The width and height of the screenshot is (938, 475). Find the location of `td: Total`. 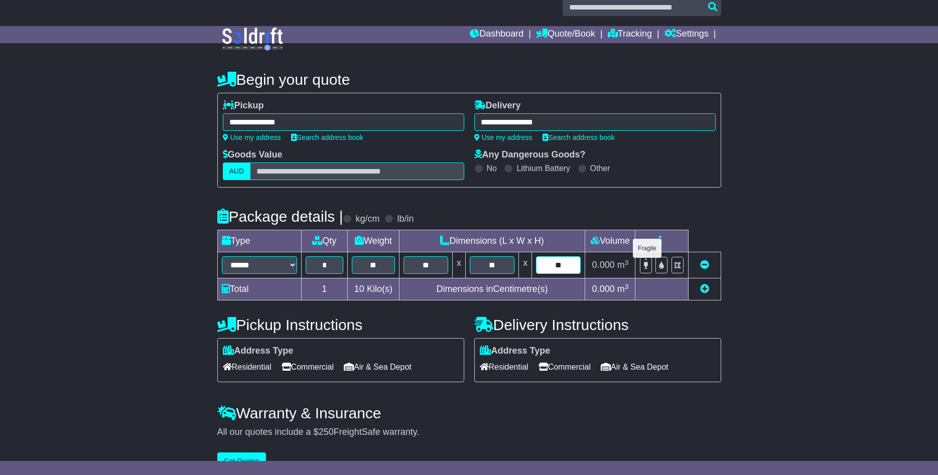

td: Total is located at coordinates (259, 290).